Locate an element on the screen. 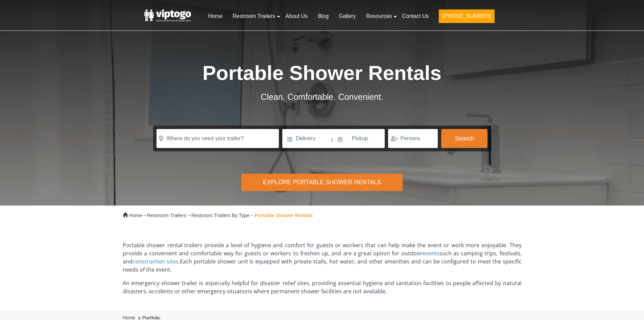  div: Explore Portable Shower Rentals is located at coordinates (322, 182).